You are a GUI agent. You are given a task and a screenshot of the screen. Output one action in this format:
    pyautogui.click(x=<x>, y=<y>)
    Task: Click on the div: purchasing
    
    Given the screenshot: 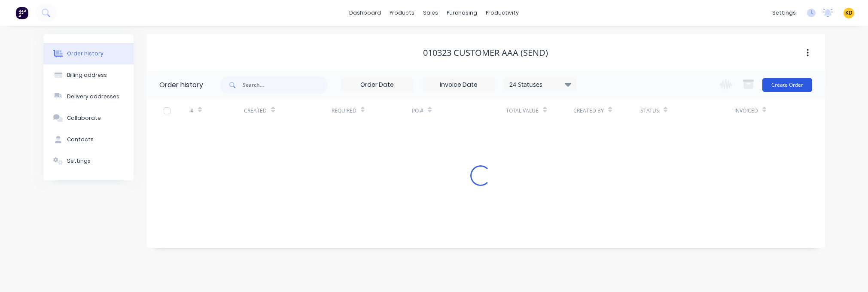 What is the action you would take?
    pyautogui.click(x=462, y=13)
    